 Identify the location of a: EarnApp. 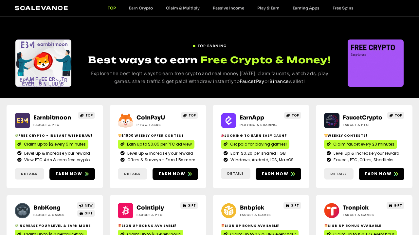
(251, 118).